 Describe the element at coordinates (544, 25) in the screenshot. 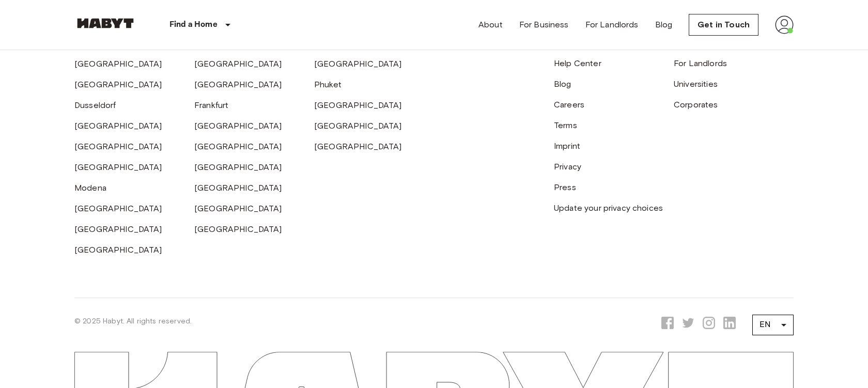

I see `a: For Business` at that location.